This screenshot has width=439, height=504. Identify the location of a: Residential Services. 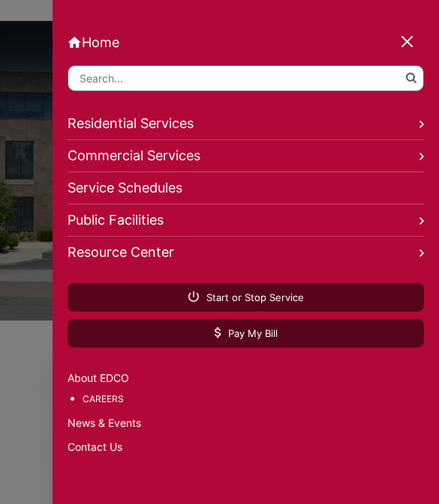
(245, 123).